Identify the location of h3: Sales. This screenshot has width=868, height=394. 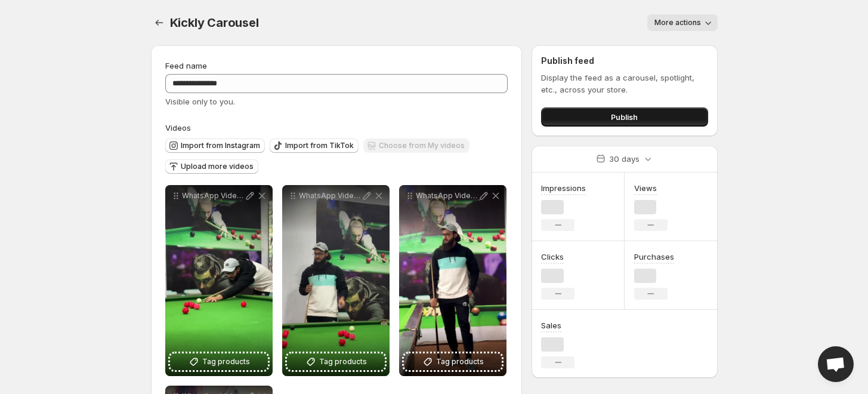
(551, 325).